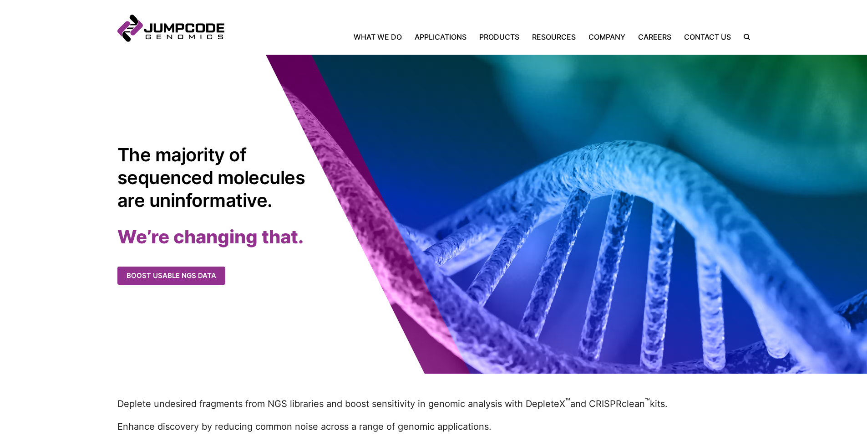 This screenshot has width=867, height=437. What do you see at coordinates (744, 37) in the screenshot?
I see `label: Search the site.` at bounding box center [744, 37].